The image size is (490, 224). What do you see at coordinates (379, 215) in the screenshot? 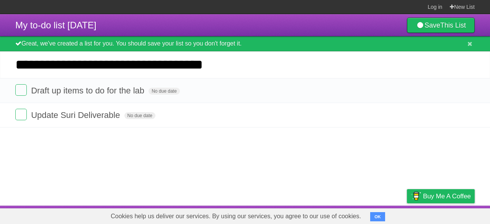
I see `a: Terms` at bounding box center [379, 215].